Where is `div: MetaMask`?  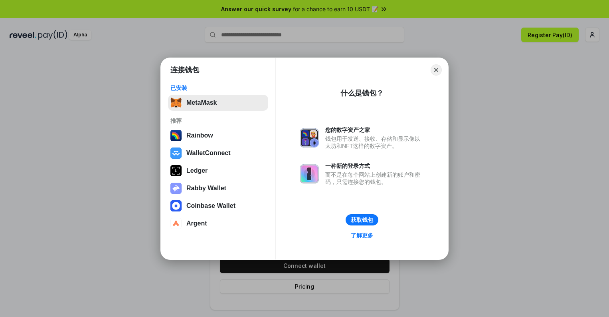 div: MetaMask is located at coordinates (202, 103).